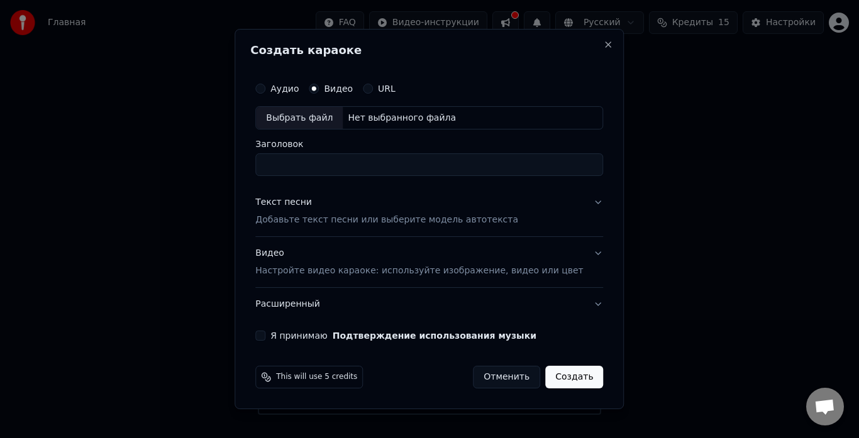 The width and height of the screenshot is (859, 438). Describe the element at coordinates (284, 89) in the screenshot. I see `label: Аудио` at that location.